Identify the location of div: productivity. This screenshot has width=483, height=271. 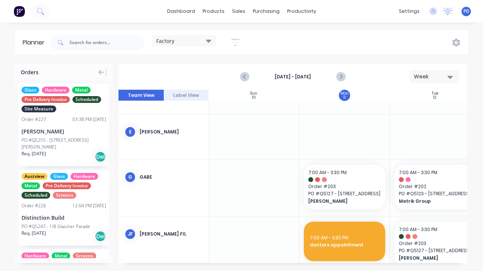
(302, 11).